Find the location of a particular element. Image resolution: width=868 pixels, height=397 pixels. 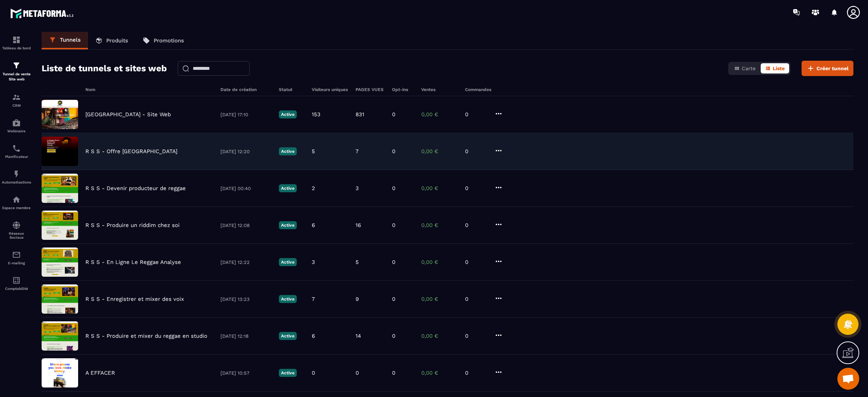

a: automationsautomationsEspace membre is located at coordinates (17, 202).